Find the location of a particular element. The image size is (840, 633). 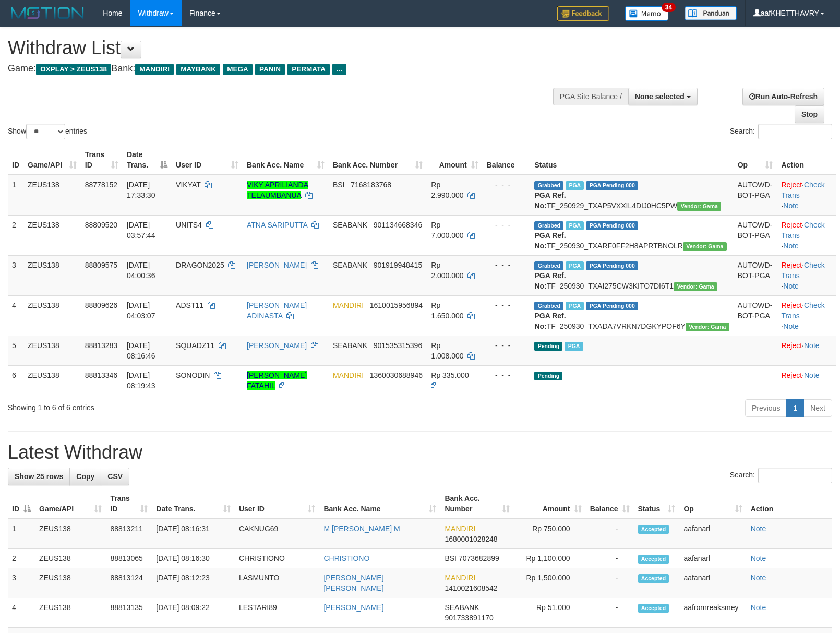

a: Next is located at coordinates (817, 408).